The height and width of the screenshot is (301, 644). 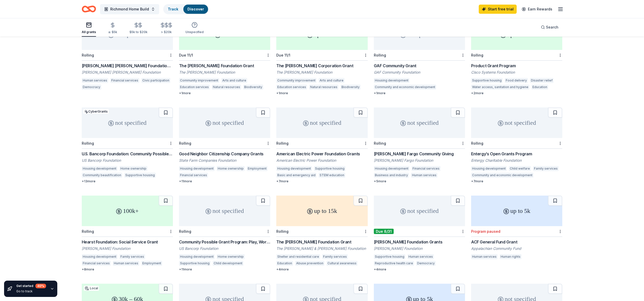 What do you see at coordinates (127, 182) in the screenshot?
I see `div: + 13 more` at bounding box center [127, 182].